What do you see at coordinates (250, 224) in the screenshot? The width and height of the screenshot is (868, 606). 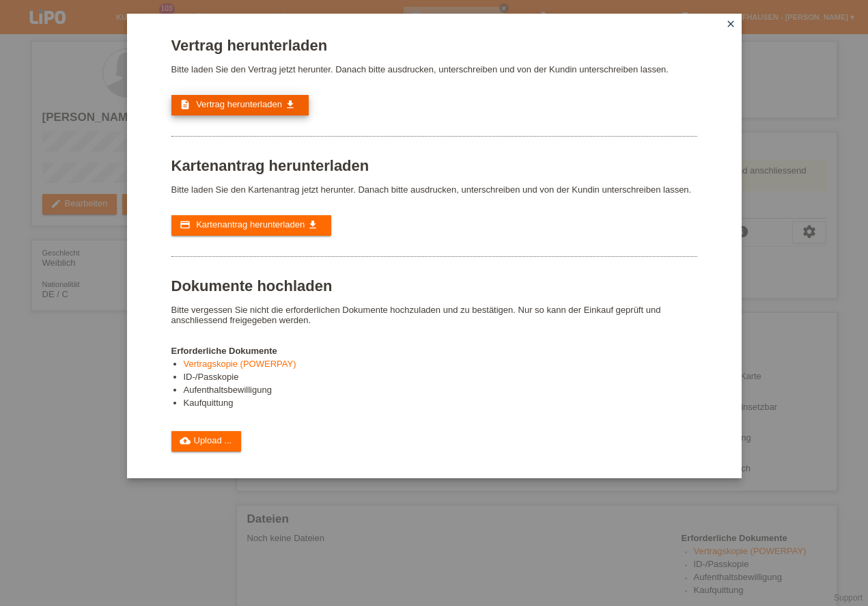 I see `span: Kartenantrag herunterladen` at bounding box center [250, 224].